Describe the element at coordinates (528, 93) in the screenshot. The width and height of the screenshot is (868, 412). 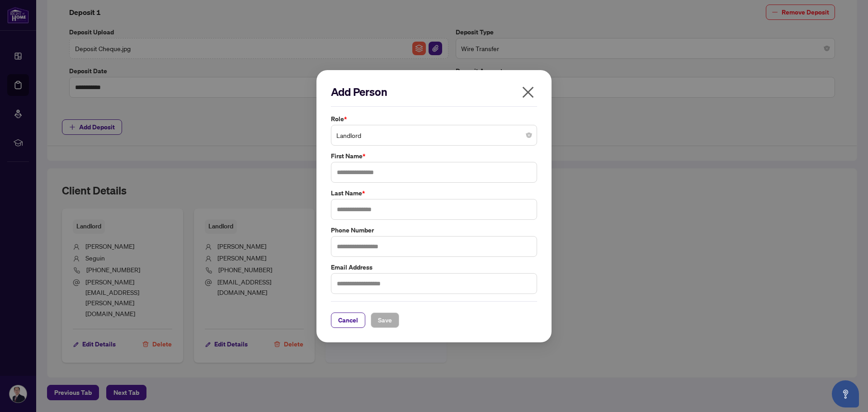
I see `span: close` at that location.